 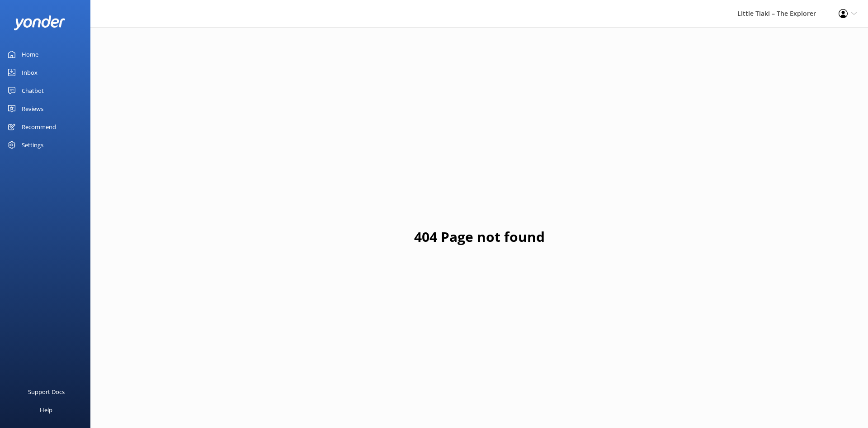 I want to click on div: Reviews, so click(x=33, y=109).